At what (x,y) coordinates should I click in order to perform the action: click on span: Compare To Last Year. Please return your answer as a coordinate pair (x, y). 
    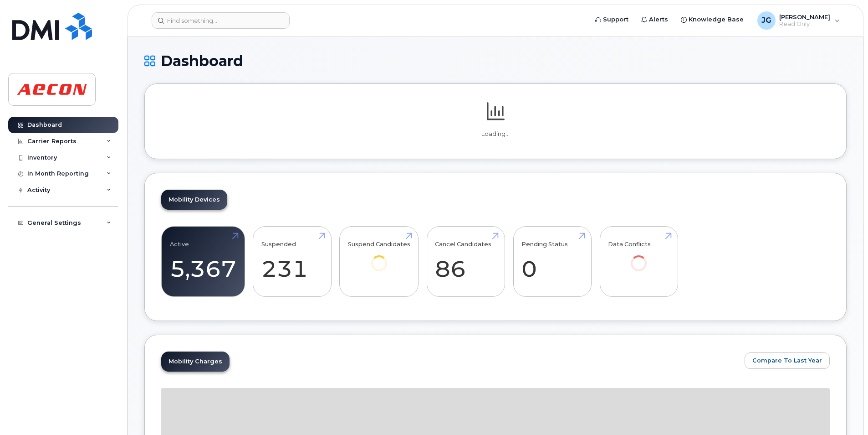
    Looking at the image, I should click on (787, 360).